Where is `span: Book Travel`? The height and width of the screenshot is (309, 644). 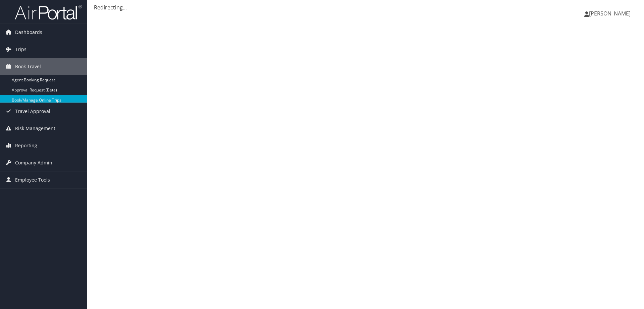
span: Book Travel is located at coordinates (28, 66).